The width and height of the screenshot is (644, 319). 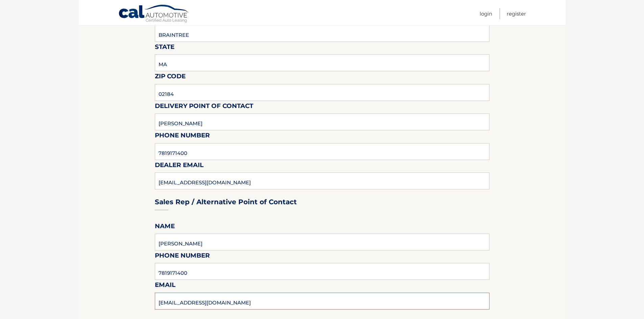 I want to click on label: Email, so click(x=165, y=286).